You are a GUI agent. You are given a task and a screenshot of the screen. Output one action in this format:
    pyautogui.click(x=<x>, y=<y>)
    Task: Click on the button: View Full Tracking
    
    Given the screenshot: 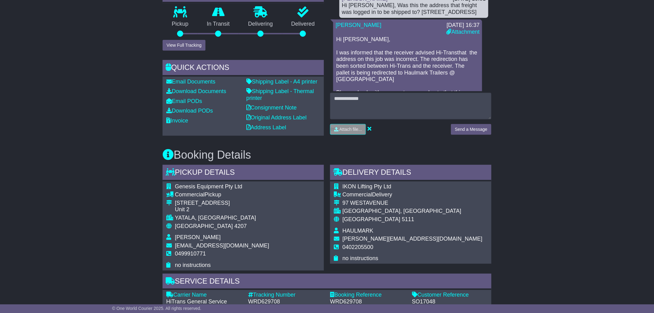 What is the action you would take?
    pyautogui.click(x=184, y=45)
    